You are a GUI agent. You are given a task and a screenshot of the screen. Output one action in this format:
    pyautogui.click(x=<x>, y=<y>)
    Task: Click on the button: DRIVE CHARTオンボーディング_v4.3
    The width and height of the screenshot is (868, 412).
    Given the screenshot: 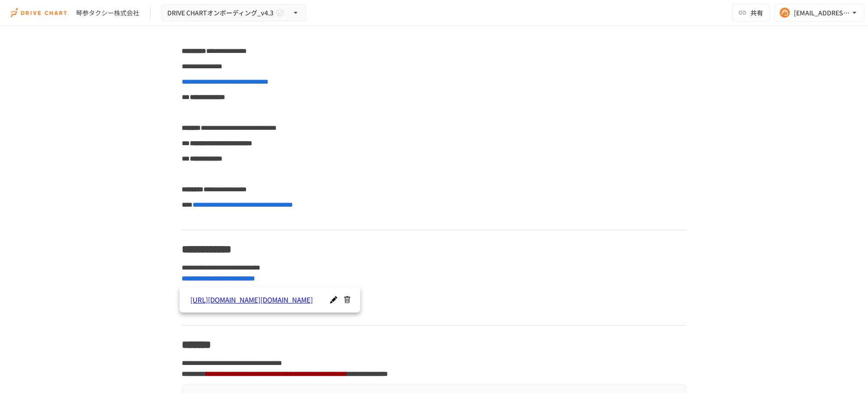 What is the action you would take?
    pyautogui.click(x=234, y=12)
    